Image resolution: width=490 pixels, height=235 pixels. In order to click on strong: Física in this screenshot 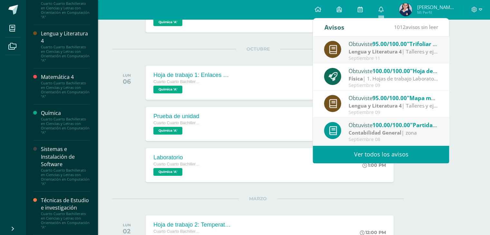, I will do `click(355, 79)`.